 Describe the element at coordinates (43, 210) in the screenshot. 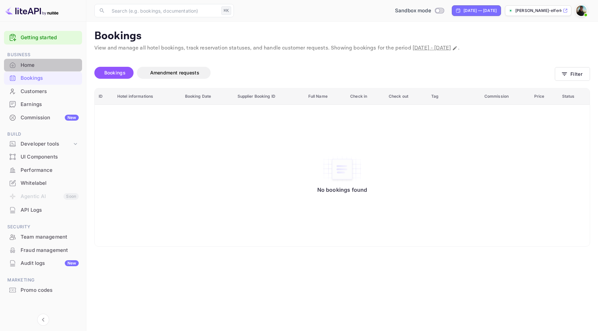

I see `a: API Logs` at that location.